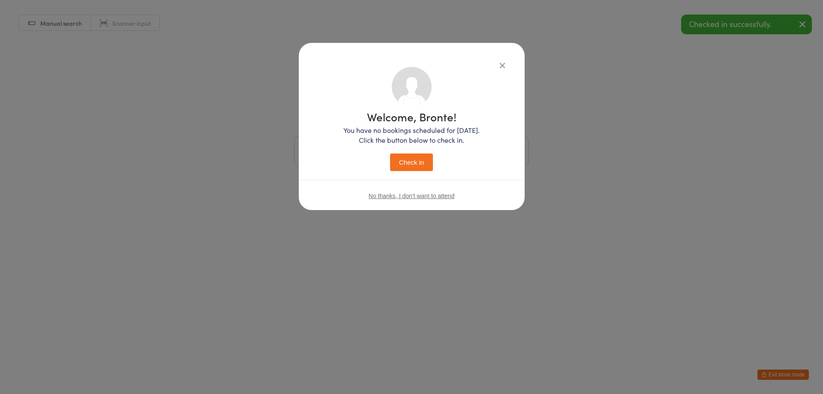 Image resolution: width=823 pixels, height=394 pixels. I want to click on span: No thanks, I don't want to attend, so click(411, 196).